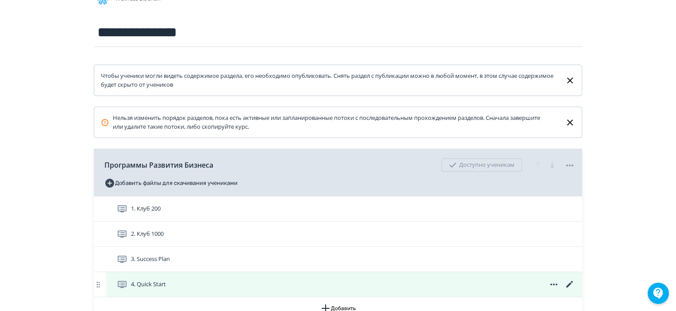 This screenshot has height=311, width=676. Describe the element at coordinates (338, 284) in the screenshot. I see `div: 4. Quick Start` at that location.